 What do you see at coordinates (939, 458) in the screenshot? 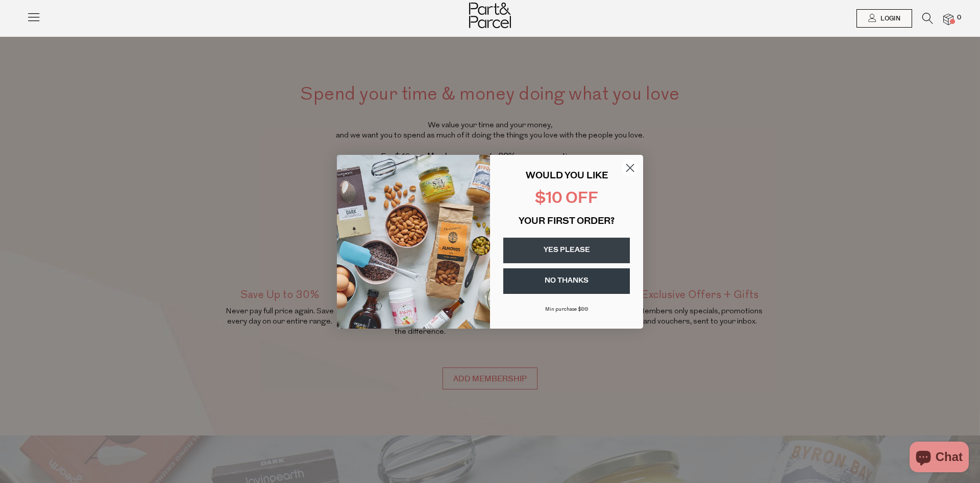
I see `inbox-online-store-chat: Shopify online store chat` at bounding box center [939, 458].